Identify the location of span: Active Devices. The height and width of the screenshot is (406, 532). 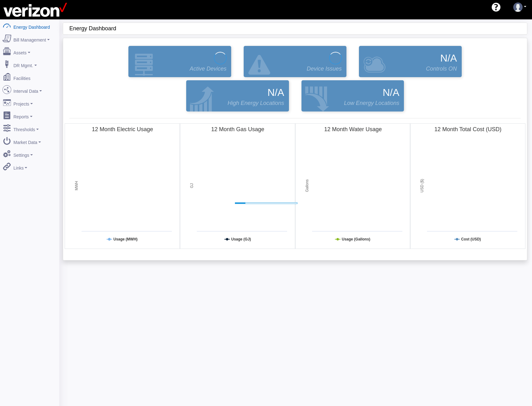
(208, 69).